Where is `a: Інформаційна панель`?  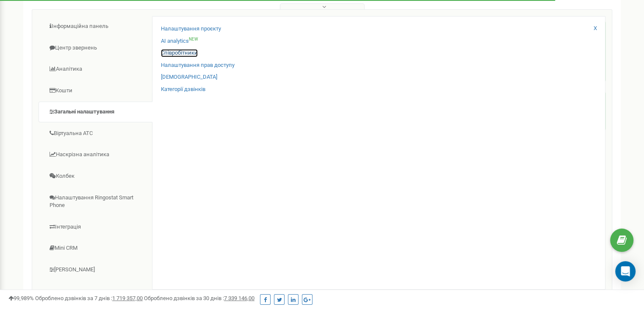 a: Інформаційна панель is located at coordinates (95, 26).